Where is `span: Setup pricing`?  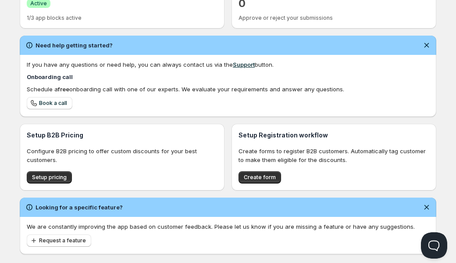 span: Setup pricing is located at coordinates (49, 177).